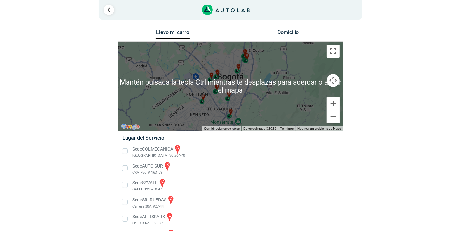 The width and height of the screenshot is (461, 231). I want to click on a: Ir al paso anterior, so click(109, 10).